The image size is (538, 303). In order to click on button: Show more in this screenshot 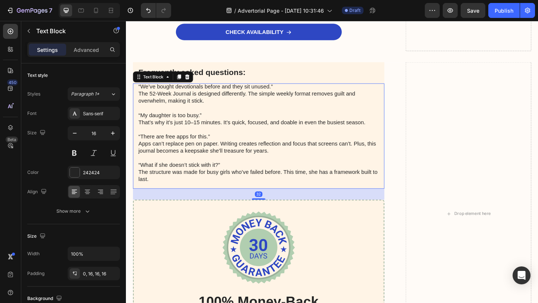, I will do `click(74, 211)`.